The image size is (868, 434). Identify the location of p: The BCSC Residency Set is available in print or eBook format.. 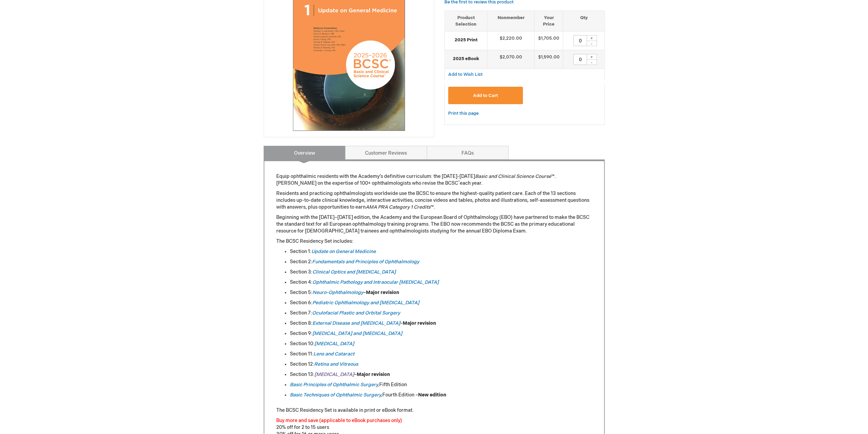
(434, 410).